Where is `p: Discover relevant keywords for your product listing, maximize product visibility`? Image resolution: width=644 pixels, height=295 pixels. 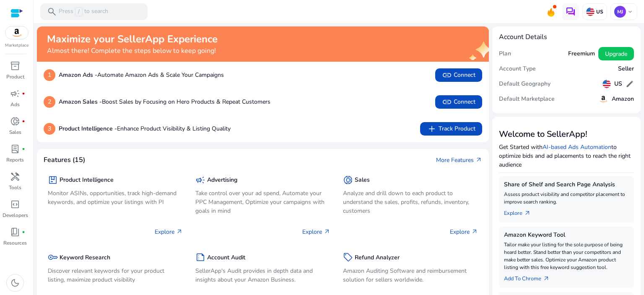
p: Discover relevant keywords for your product listing, maximize product visibility is located at coordinates (116, 275).